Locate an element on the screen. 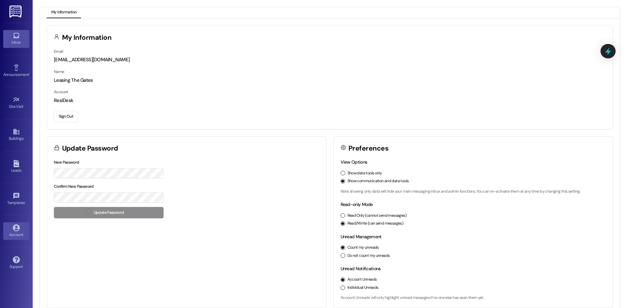  label: Do not count my unreads is located at coordinates (369, 256).